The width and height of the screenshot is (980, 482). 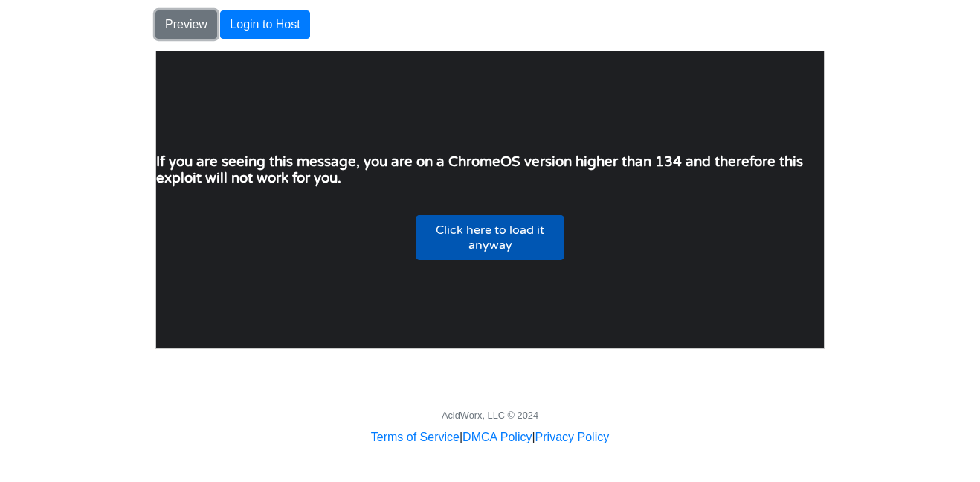 I want to click on a: Privacy Policy, so click(x=572, y=437).